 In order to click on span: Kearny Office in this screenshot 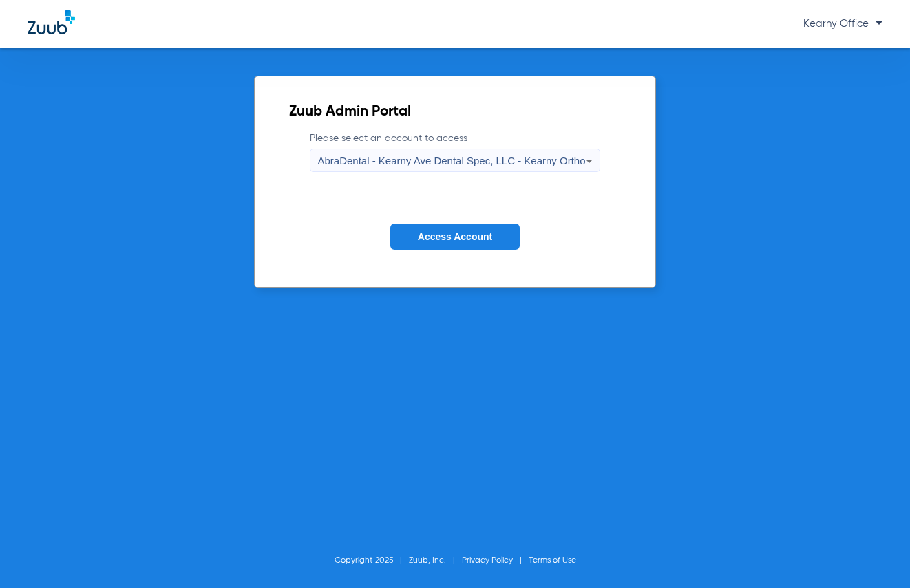, I will do `click(843, 24)`.